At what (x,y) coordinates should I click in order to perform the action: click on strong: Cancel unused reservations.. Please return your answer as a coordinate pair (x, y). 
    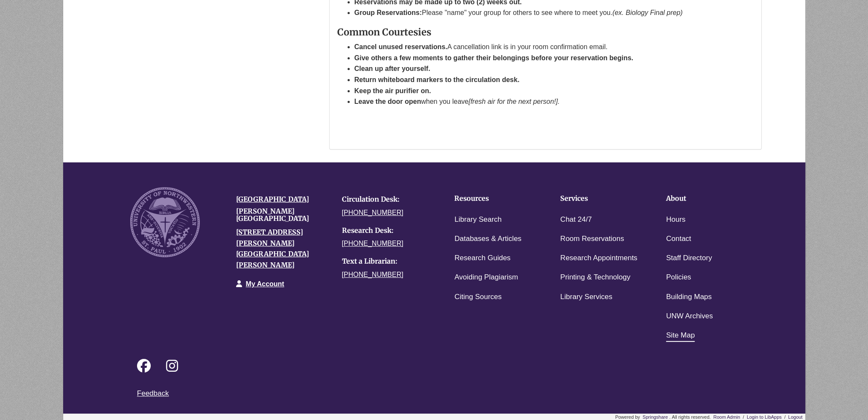
    Looking at the image, I should click on (401, 47).